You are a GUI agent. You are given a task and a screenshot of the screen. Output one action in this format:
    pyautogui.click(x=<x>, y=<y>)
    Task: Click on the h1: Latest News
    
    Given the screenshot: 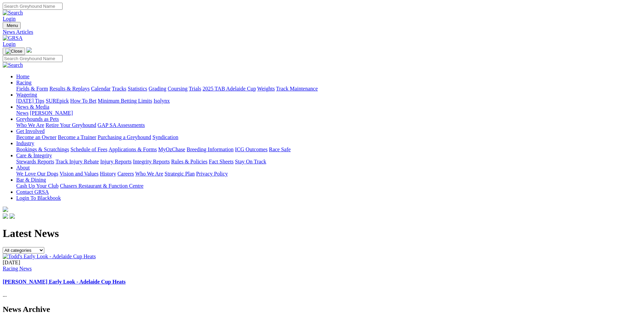 What is the action you would take?
    pyautogui.click(x=322, y=234)
    